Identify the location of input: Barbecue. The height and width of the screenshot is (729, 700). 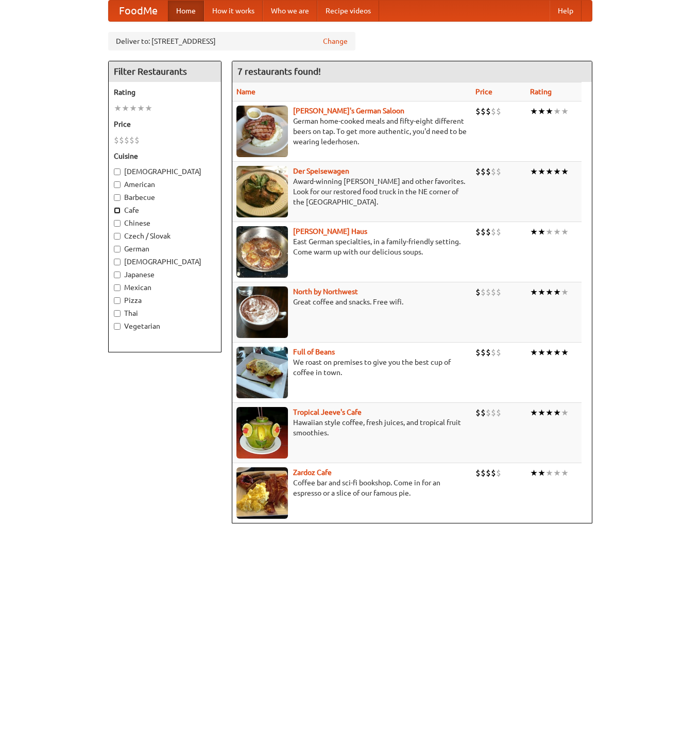
(117, 197).